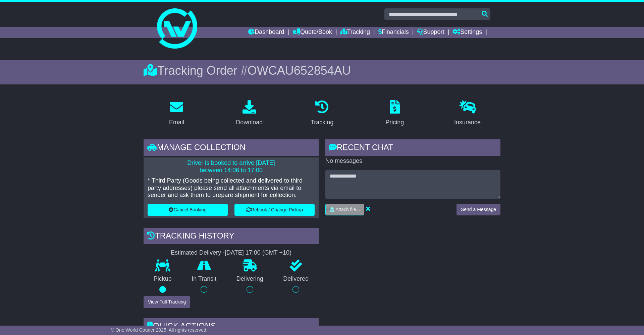 This screenshot has height=335, width=644. Describe the element at coordinates (300, 71) in the screenshot. I see `span: OWCAU652854AU` at that location.